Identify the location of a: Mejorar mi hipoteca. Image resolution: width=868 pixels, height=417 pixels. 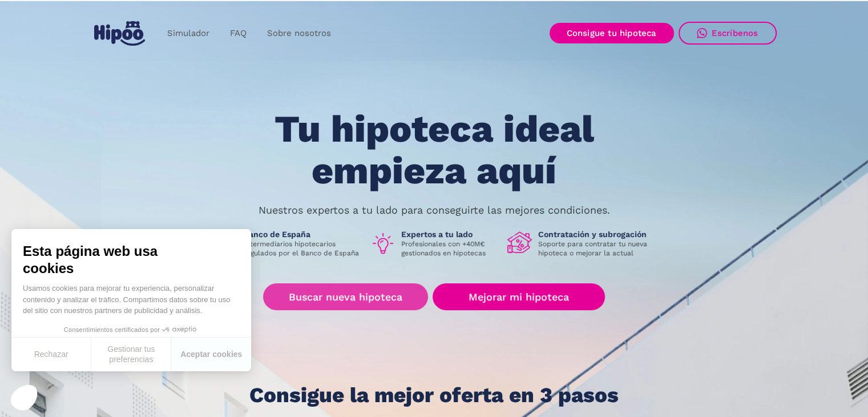
(518, 296).